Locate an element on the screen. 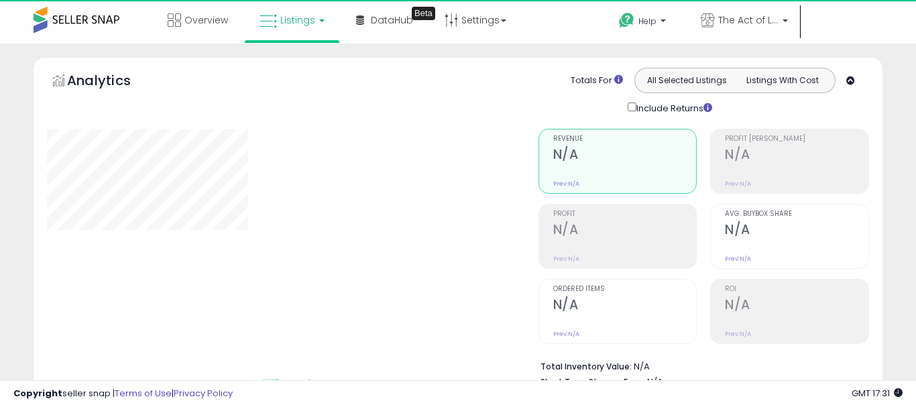 The image size is (916, 407). a: Privacy Policy is located at coordinates (203, 393).